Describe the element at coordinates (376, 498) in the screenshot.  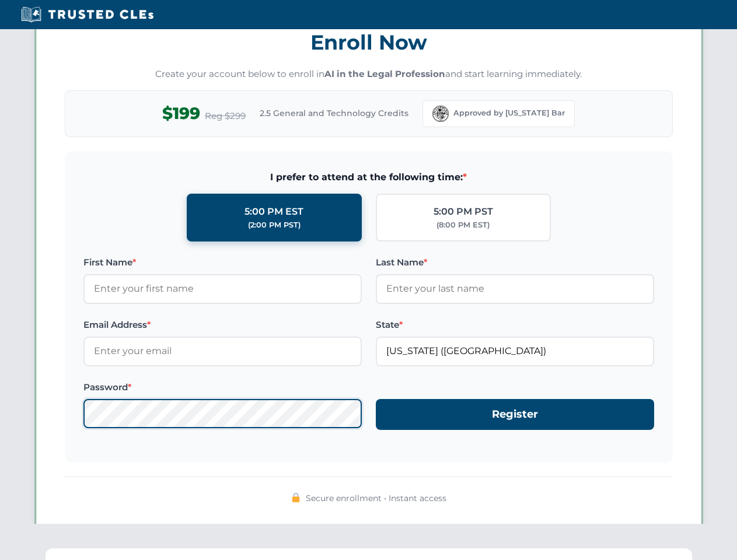
I see `span: Secure enrollment • Instant access` at that location.